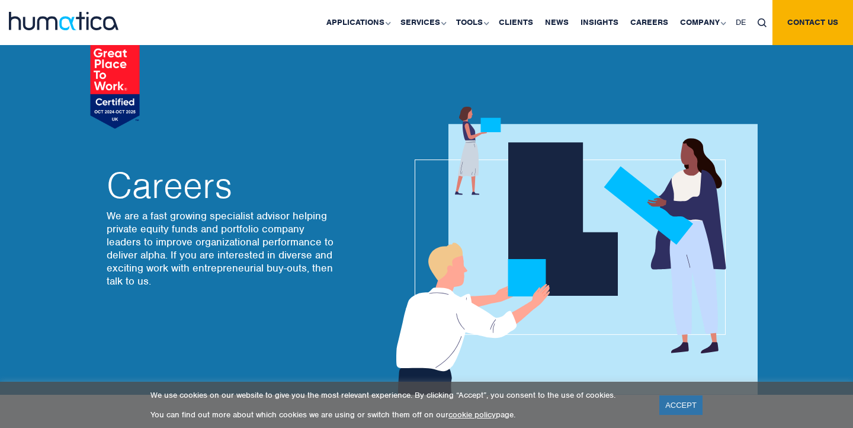  What do you see at coordinates (397, 394) in the screenshot?
I see `p: We use cookies on our website to give you the most relevant experience. By clicking “Accept”, you...` at bounding box center [397, 394].